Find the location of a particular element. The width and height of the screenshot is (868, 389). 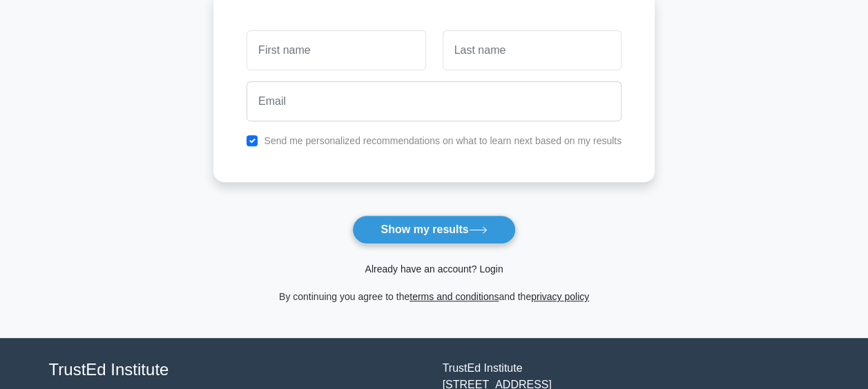

a: privacy policy is located at coordinates (560, 297).